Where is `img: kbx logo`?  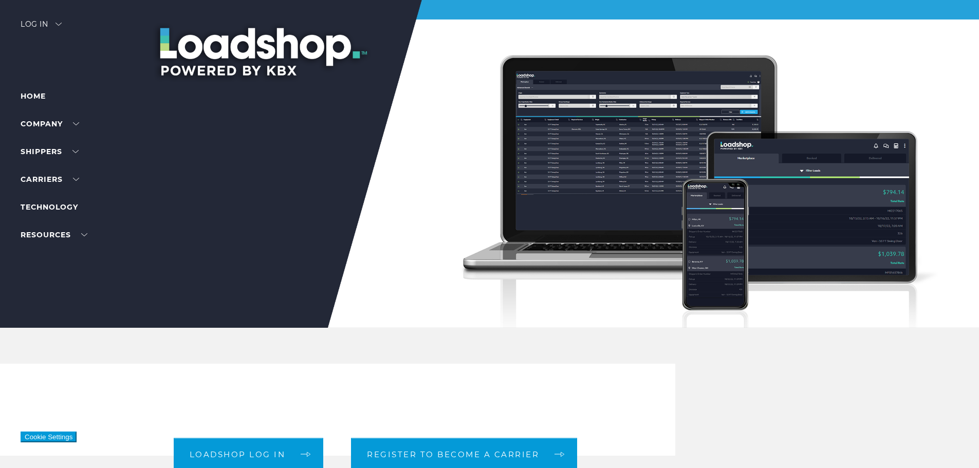 img: kbx logo is located at coordinates (490, 43).